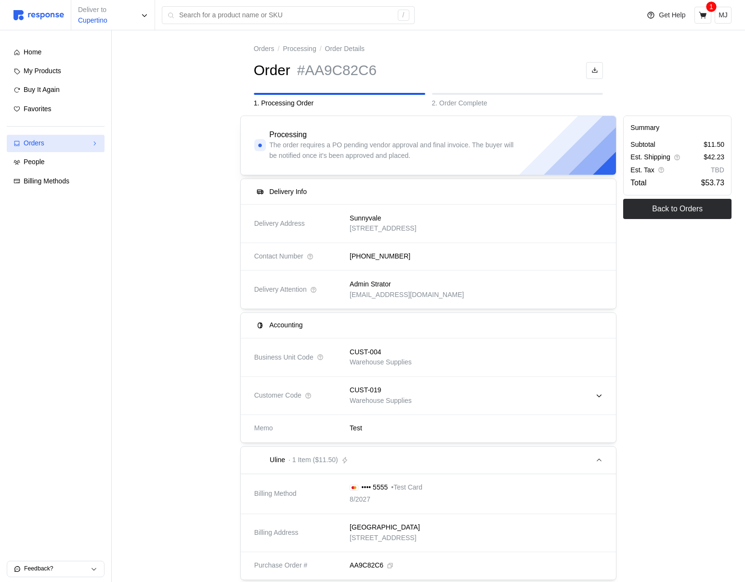  What do you see at coordinates (279, 224) in the screenshot?
I see `span: Delivery Address` at bounding box center [279, 224].